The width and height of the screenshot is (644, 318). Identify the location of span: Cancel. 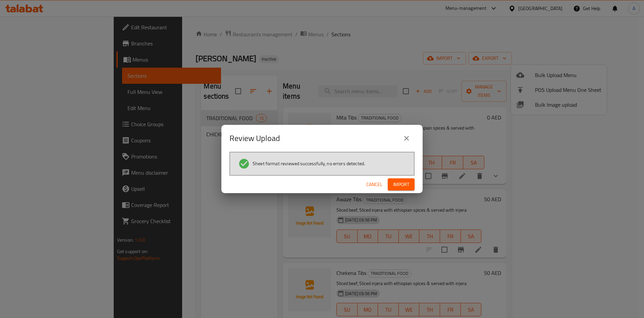
(375, 185).